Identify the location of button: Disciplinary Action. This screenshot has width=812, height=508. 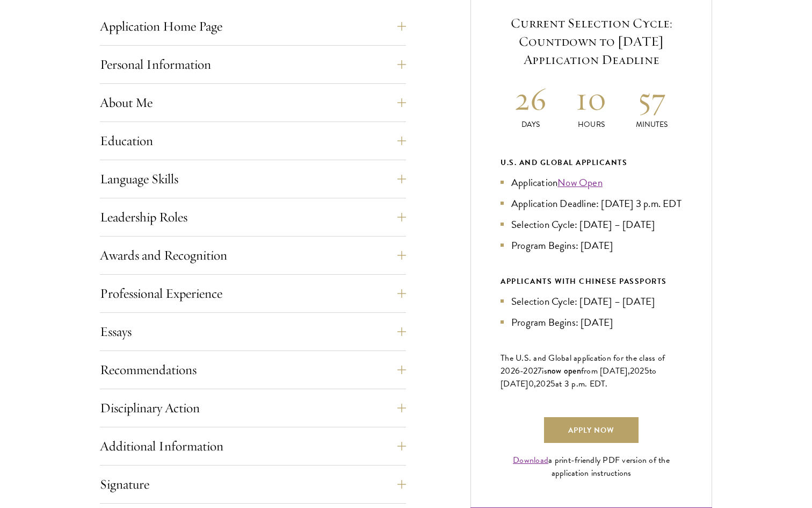
(253, 408).